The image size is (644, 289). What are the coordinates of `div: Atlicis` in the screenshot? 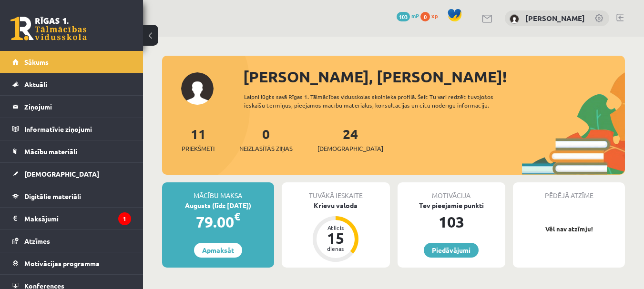 It's located at (336, 228).